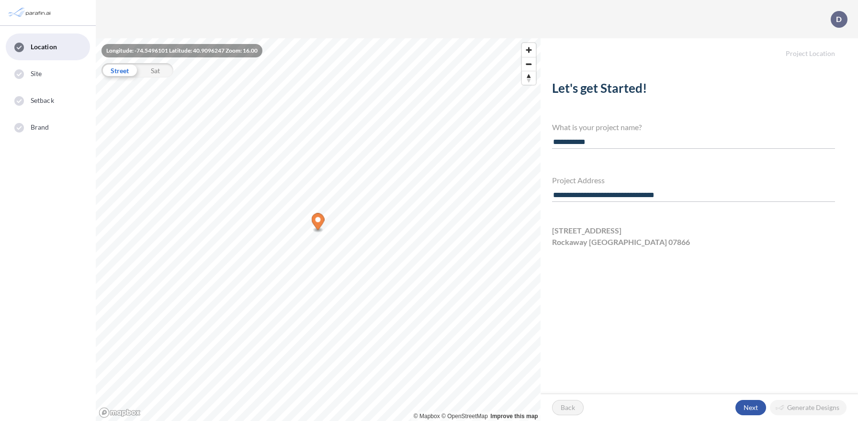 Image resolution: width=858 pixels, height=421 pixels. What do you see at coordinates (44, 47) in the screenshot?
I see `span: Location` at bounding box center [44, 47].